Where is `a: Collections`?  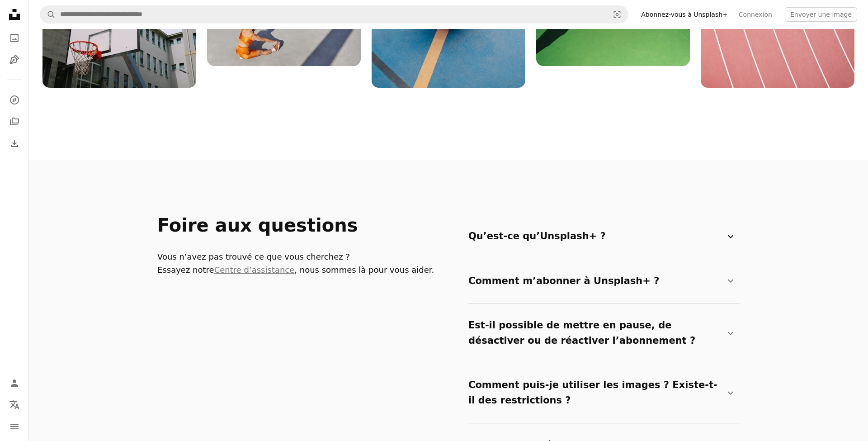
a: Collections is located at coordinates (15, 121).